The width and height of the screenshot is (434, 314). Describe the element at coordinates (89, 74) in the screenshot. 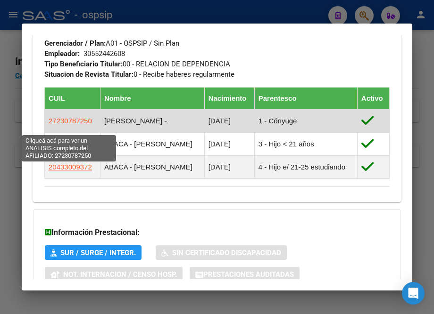

I see `strong: Situacion de Revista Titular:` at that location.